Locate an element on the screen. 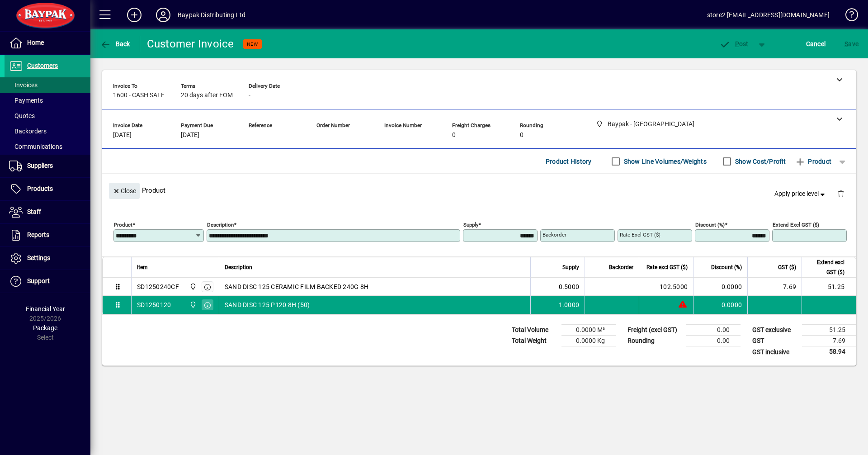 The image size is (868, 455). span: Back is located at coordinates (115, 44).